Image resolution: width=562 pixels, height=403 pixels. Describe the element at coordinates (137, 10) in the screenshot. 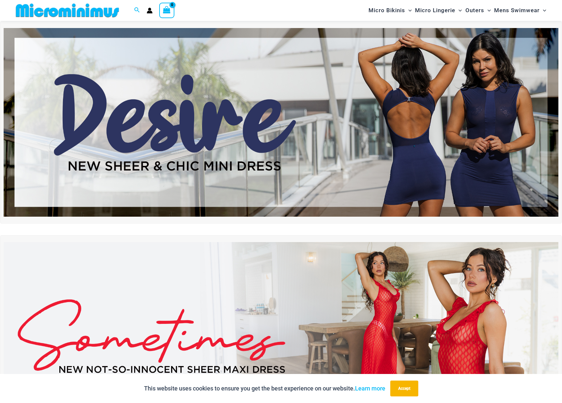

I see `a: Search icon link` at that location.